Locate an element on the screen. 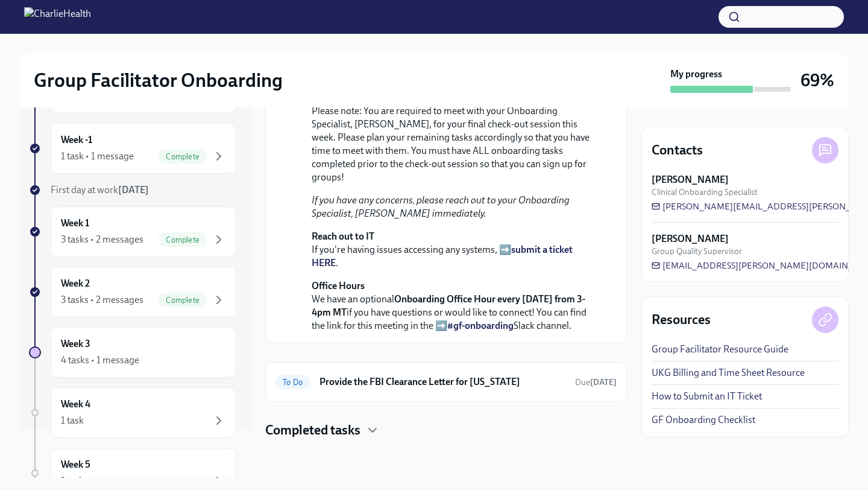 This screenshot has height=490, width=868. h3: 69% is located at coordinates (817, 80).